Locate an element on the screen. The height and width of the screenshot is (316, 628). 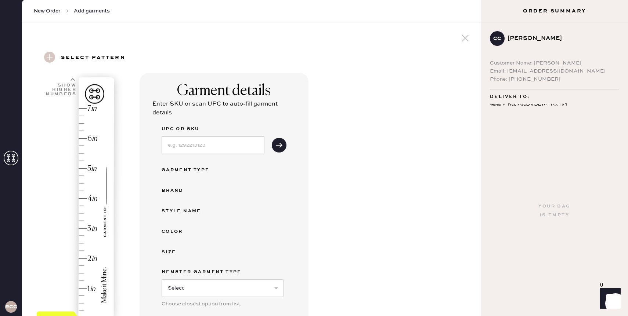
div: Enter SKU or scan UPC to auto-fill garment details is located at coordinates (224, 109).